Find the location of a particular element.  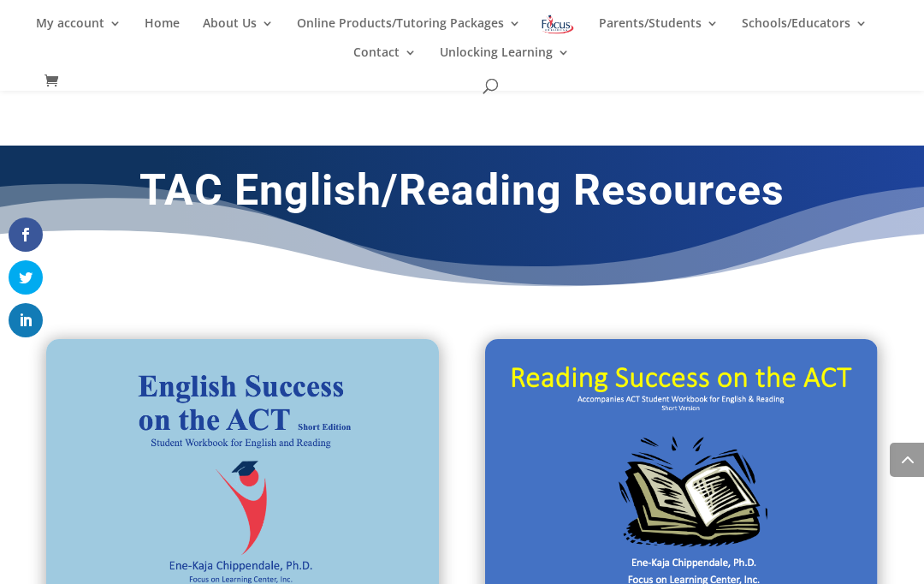

a: Home is located at coordinates (162, 32).